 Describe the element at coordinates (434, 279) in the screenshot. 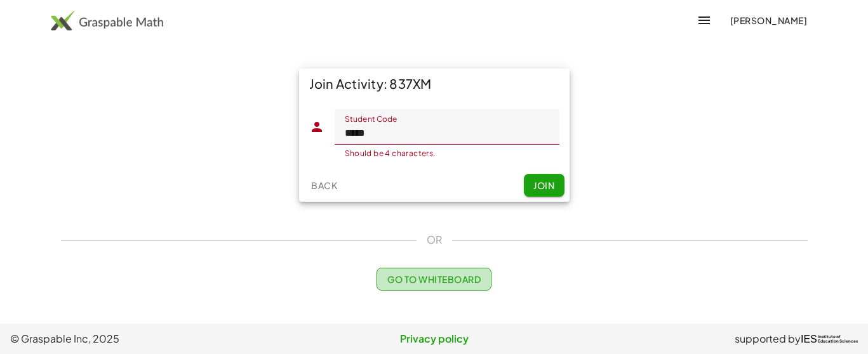

I see `span: Go to Whiteboard` at that location.